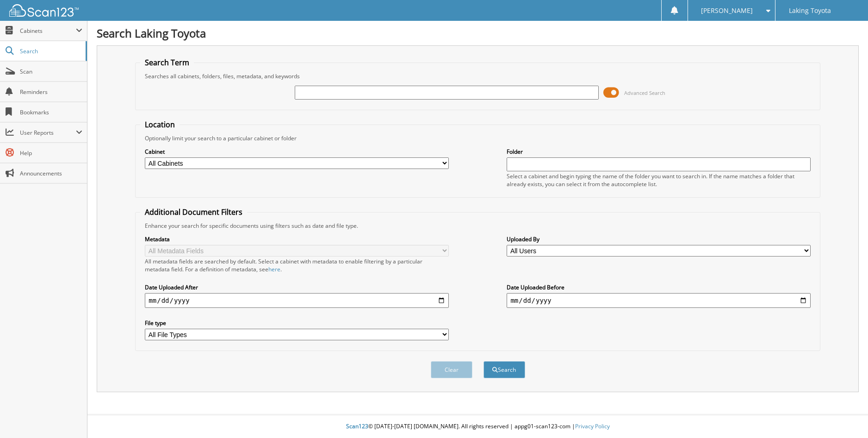 The width and height of the screenshot is (868, 438). I want to click on a: Privacy Policy, so click(592, 426).